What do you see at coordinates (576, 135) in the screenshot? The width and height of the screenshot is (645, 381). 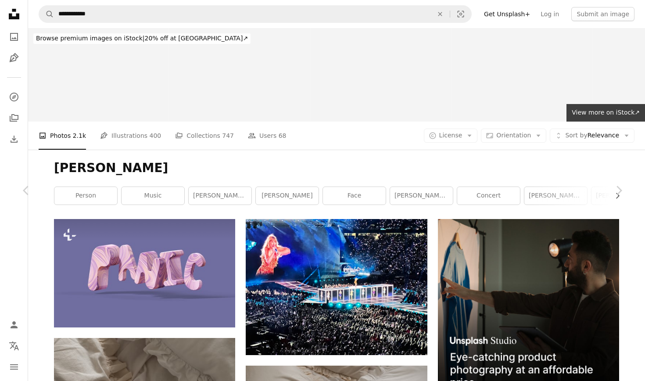 I see `span: Sort by` at bounding box center [576, 135].